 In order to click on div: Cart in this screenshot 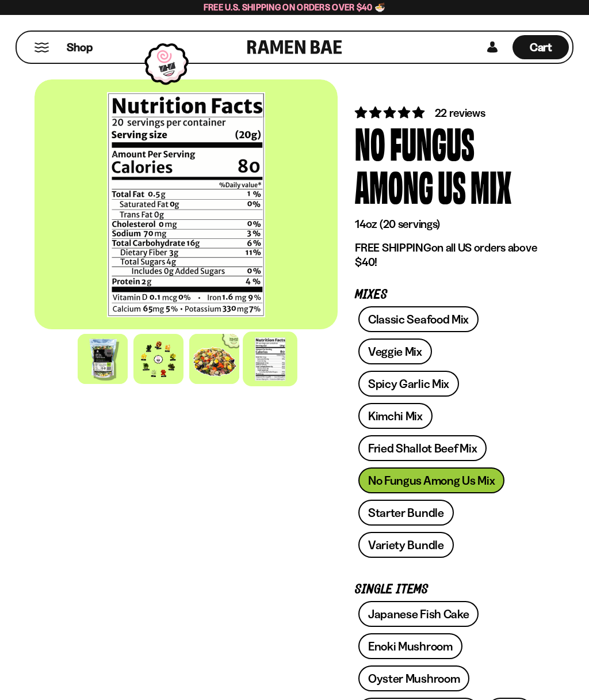, I will do `click(541, 48)`.